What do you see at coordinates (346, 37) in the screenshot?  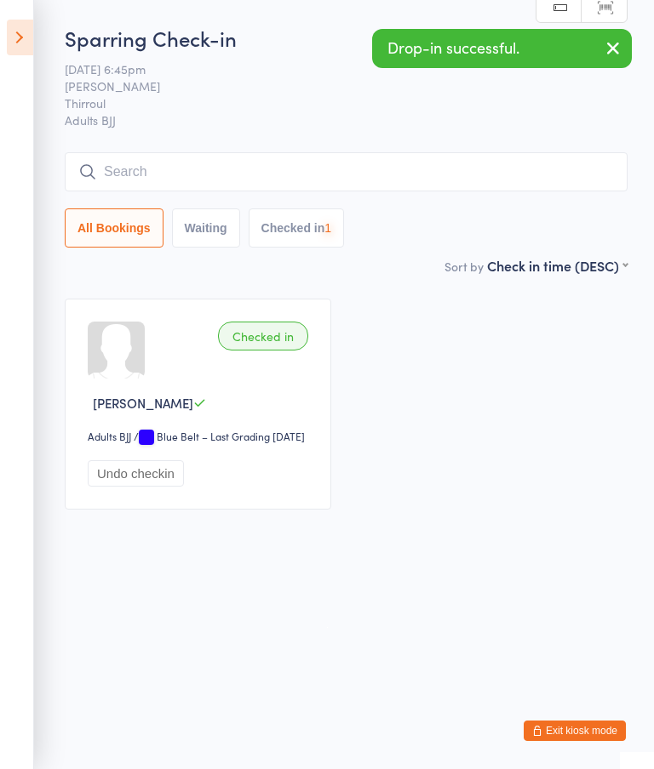 I see `h2: Sparring Check-in` at bounding box center [346, 37].